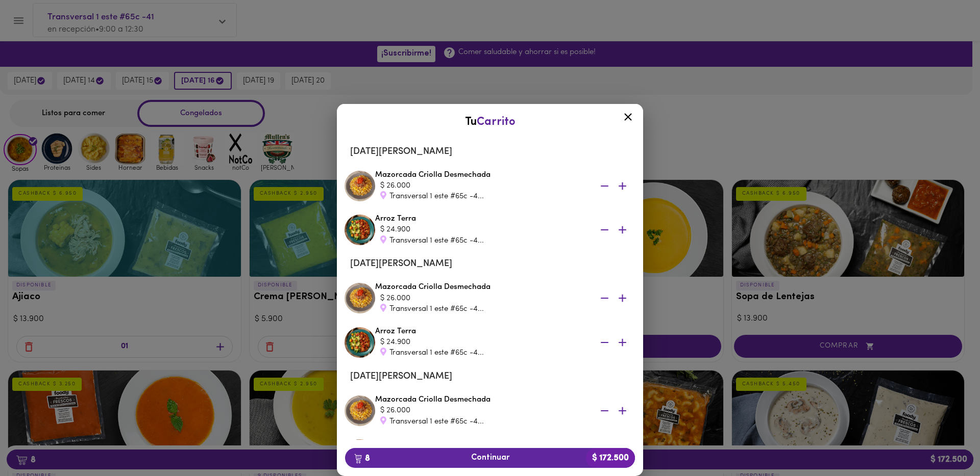 The height and width of the screenshot is (476, 980). Describe the element at coordinates (496, 122) in the screenshot. I see `span: Carrito` at that location.